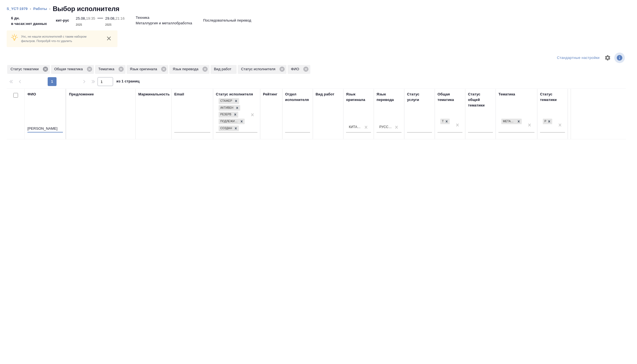 The image size is (637, 364). What do you see at coordinates (227, 20) in the screenshot?
I see `p: Последовательный перевод` at bounding box center [227, 20].